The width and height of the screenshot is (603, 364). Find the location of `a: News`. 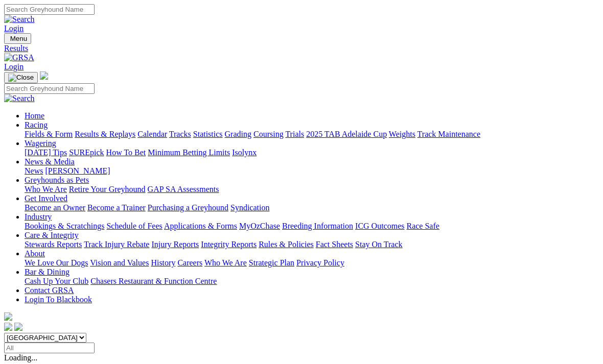

a: News is located at coordinates (34, 171).